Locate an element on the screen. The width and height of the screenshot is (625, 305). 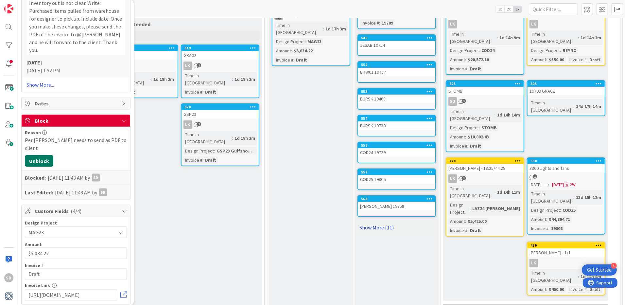
div: $10,802.43 is located at coordinates (478, 137).